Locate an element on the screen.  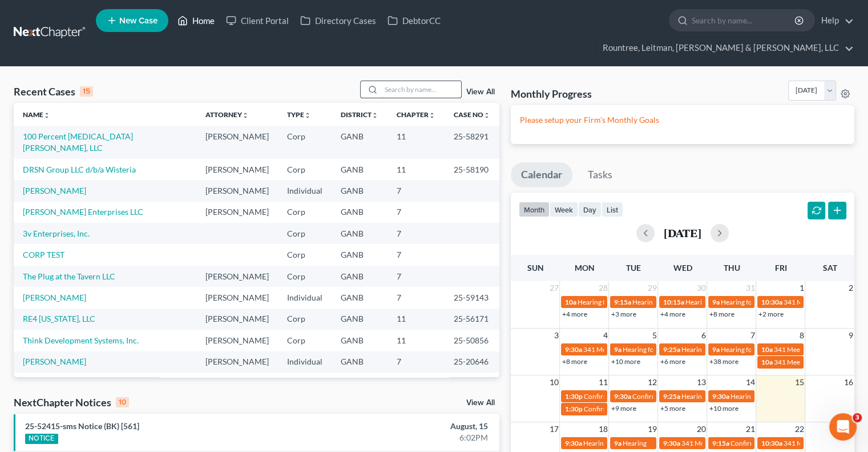
span: Tue is located at coordinates (633, 267).